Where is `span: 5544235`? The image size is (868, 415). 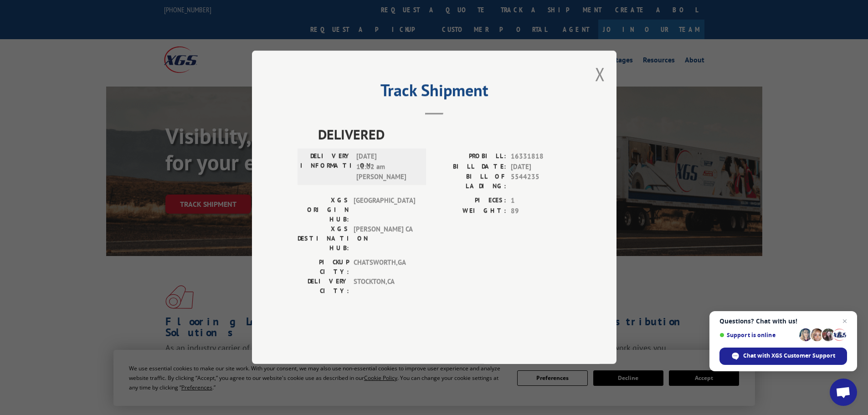
span: 5544235 is located at coordinates (541, 182).